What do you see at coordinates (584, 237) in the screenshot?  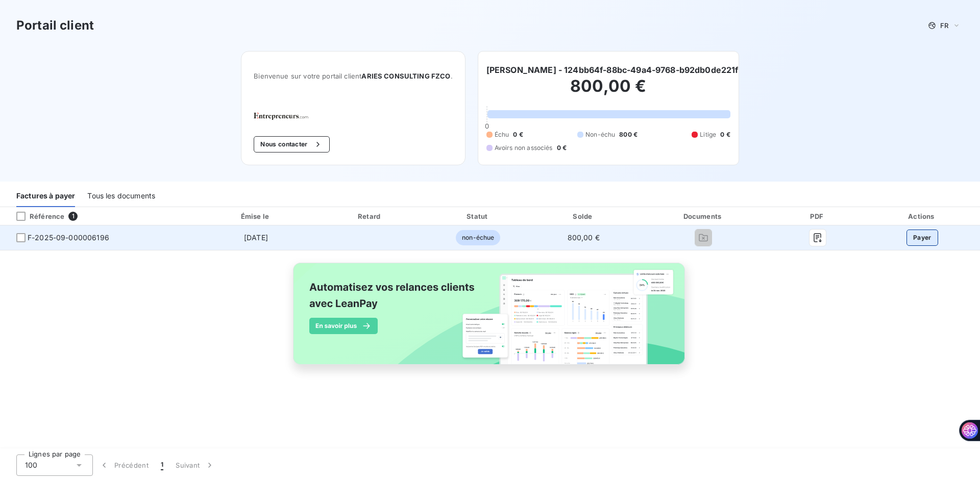 I see `span: 800,00 €` at bounding box center [584, 237].